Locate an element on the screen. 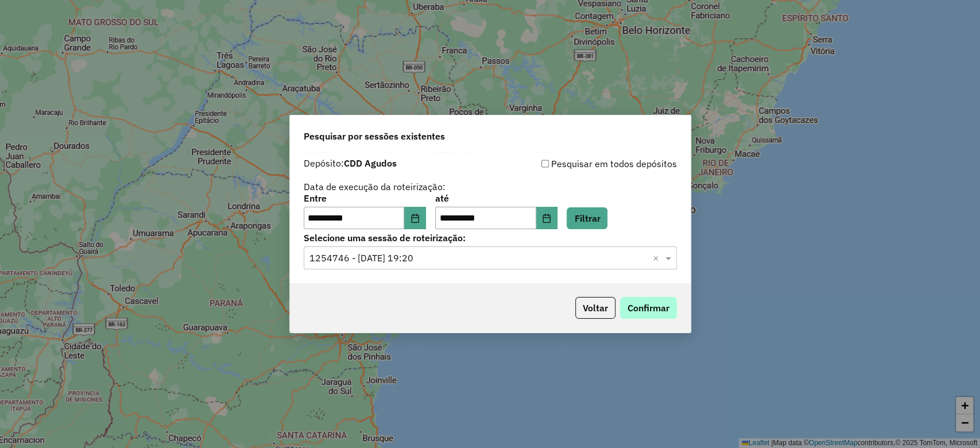 This screenshot has width=980, height=448. label: Entre is located at coordinates (364, 198).